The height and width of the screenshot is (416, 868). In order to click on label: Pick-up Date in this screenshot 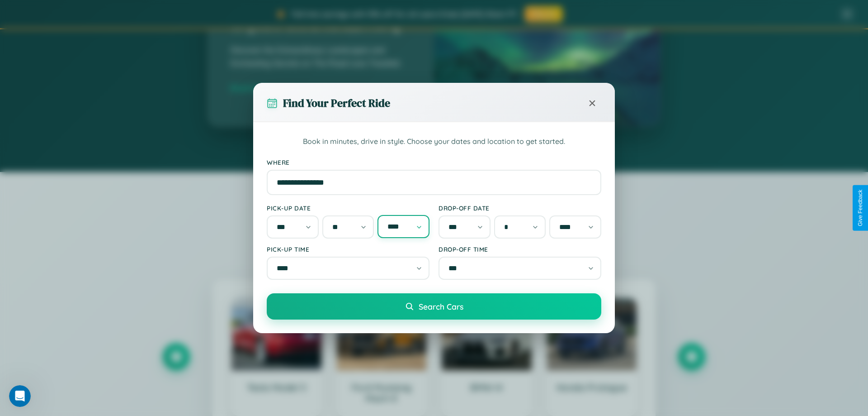, I will do `click(349, 208)`.